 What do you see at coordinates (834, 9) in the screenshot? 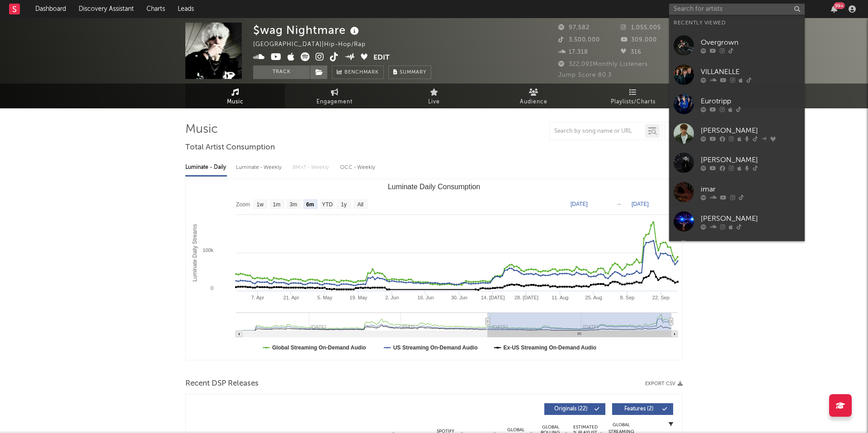
I see `button: 99+` at bounding box center [834, 9].